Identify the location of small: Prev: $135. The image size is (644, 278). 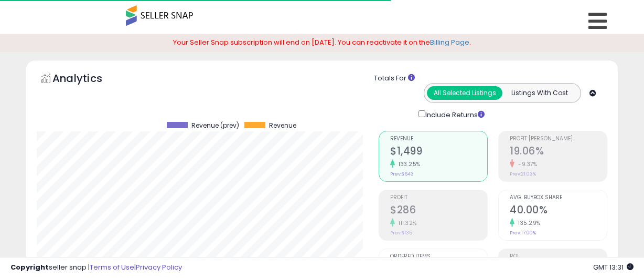
(401, 232).